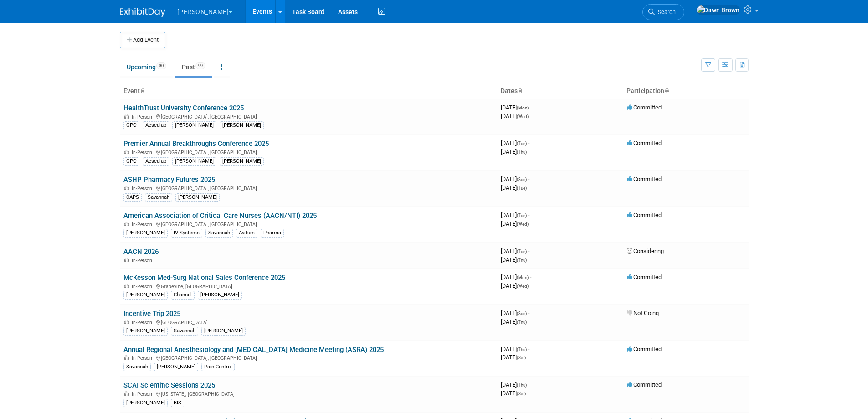 Image resolution: width=868 pixels, height=419 pixels. Describe the element at coordinates (272, 233) in the screenshot. I see `div: Pharma` at that location.